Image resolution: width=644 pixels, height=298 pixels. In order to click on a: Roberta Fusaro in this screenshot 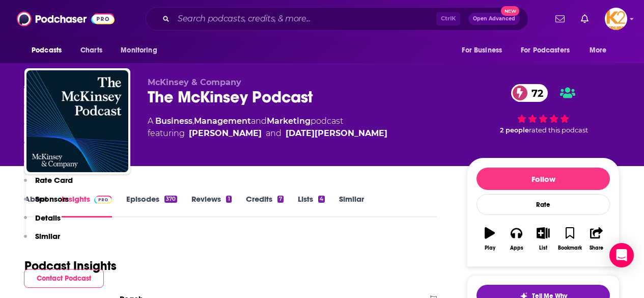, I will do `click(225, 133)`.